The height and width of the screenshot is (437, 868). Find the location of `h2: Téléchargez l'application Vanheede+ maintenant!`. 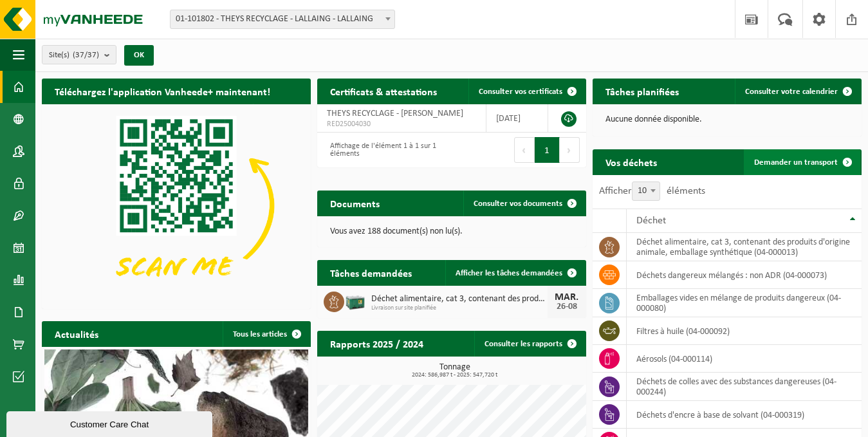

h2: Téléchargez l'application Vanheede+ maintenant! is located at coordinates (163, 91).